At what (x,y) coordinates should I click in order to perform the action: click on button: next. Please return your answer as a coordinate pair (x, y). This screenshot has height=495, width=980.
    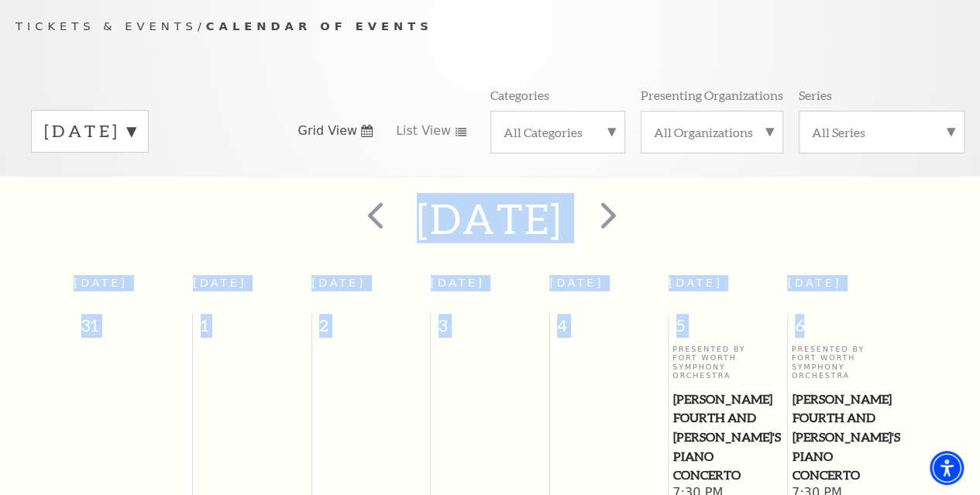
    Looking at the image, I should click on (605, 218).